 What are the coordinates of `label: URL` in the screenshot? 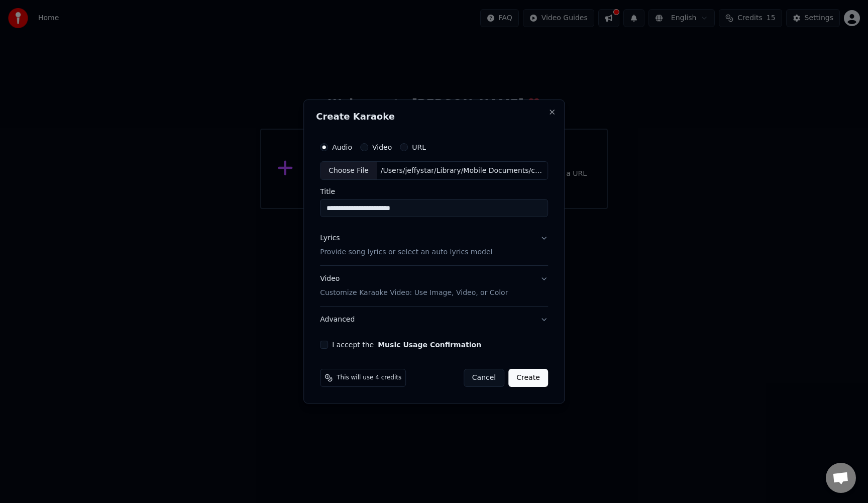 It's located at (419, 148).